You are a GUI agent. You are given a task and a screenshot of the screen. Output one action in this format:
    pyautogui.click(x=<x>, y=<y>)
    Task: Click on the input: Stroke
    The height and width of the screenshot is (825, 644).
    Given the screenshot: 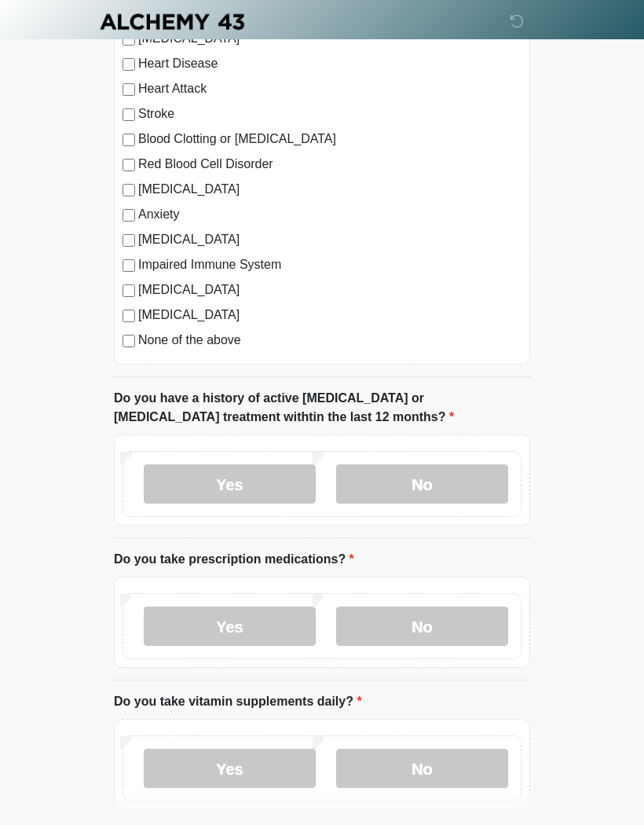 What is the action you would take?
    pyautogui.click(x=129, y=115)
    